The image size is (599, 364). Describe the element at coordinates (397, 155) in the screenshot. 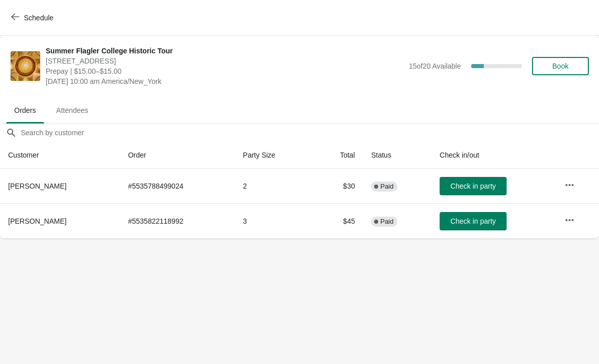

I see `th: Status` at that location.